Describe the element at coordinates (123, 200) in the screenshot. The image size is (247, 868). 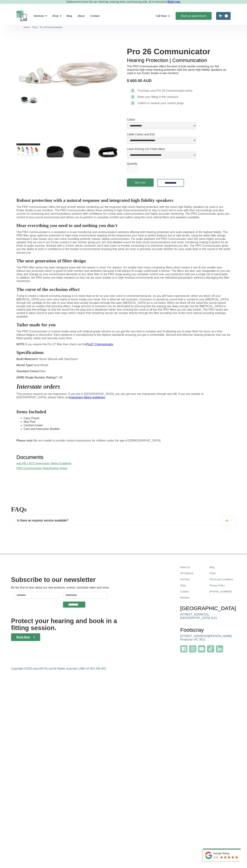
I see `h3: Robust protection with a natural response and integrated high fidelity speakers` at that location.